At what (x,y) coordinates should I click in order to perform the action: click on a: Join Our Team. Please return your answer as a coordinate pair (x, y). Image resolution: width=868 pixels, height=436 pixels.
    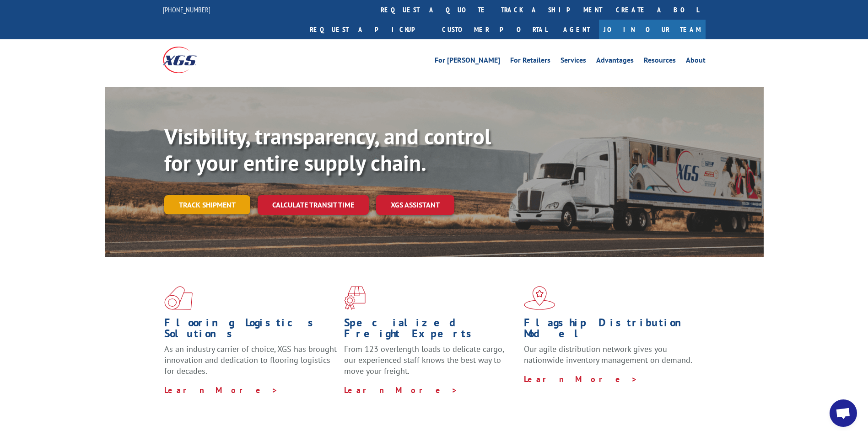
    Looking at the image, I should click on (652, 29).